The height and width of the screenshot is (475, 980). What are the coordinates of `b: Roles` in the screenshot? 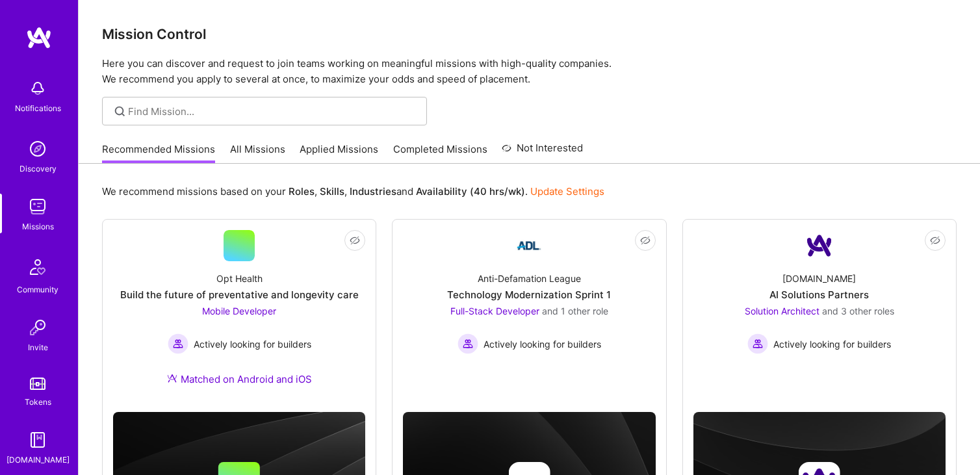 It's located at (301, 191).